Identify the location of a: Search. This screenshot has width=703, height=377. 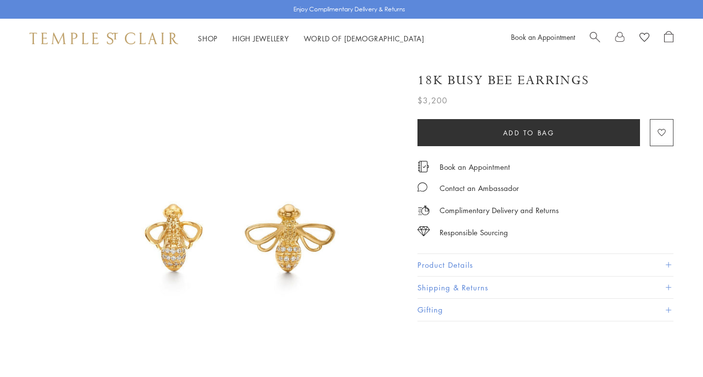
(595, 38).